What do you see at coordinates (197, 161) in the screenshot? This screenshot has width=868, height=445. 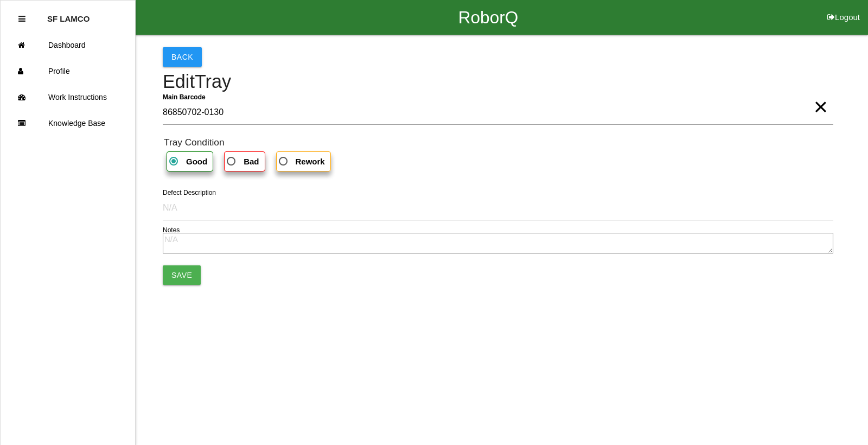 I see `b: Good` at bounding box center [197, 161].